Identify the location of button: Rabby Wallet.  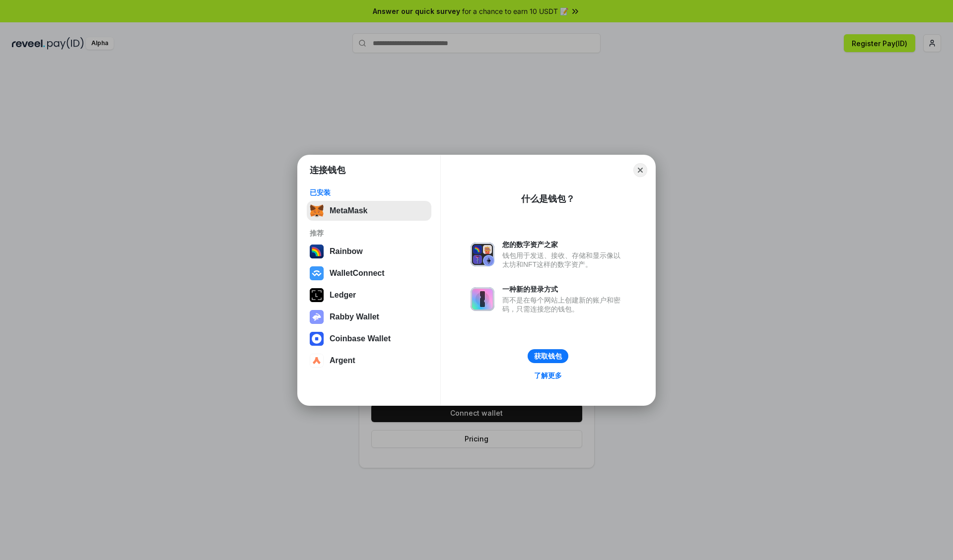
(369, 317).